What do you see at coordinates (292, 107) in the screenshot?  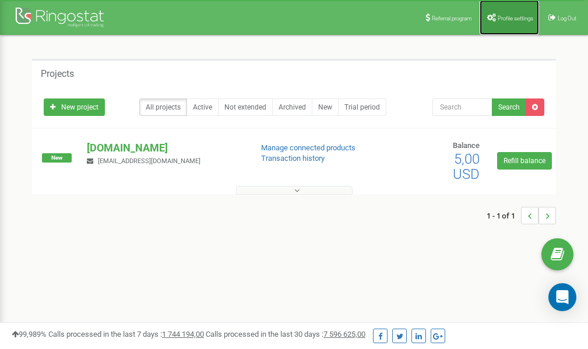 I see `a: Archived` at bounding box center [292, 107].